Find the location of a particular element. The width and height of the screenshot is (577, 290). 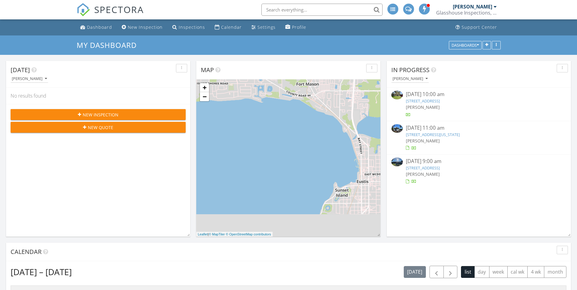

button: month is located at coordinates (555, 272).